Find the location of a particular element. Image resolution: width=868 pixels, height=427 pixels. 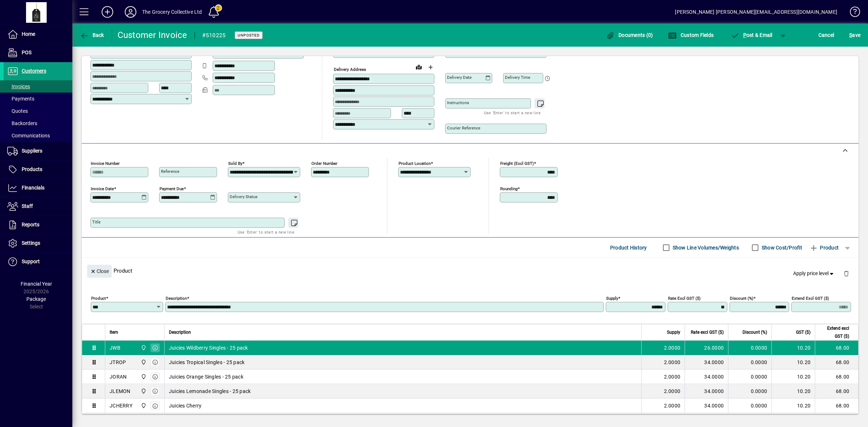

span: Apply price level is located at coordinates (814, 273).